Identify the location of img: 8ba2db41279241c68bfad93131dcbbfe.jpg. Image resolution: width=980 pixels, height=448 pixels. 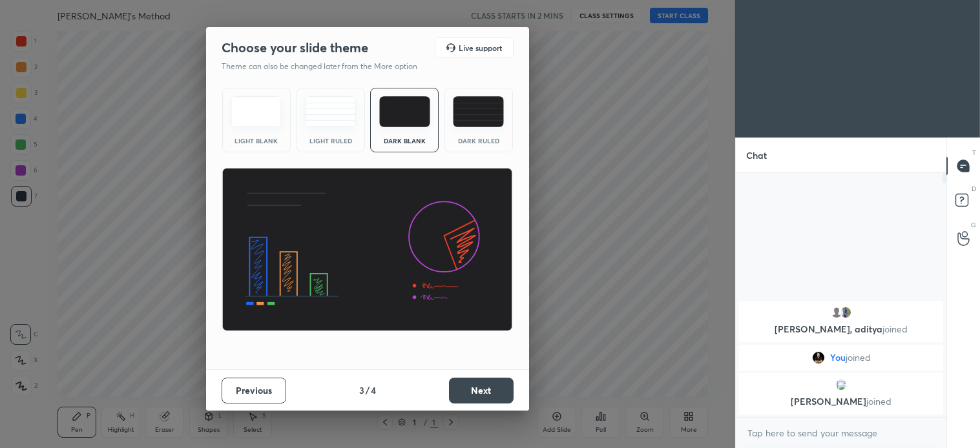
(818, 358).